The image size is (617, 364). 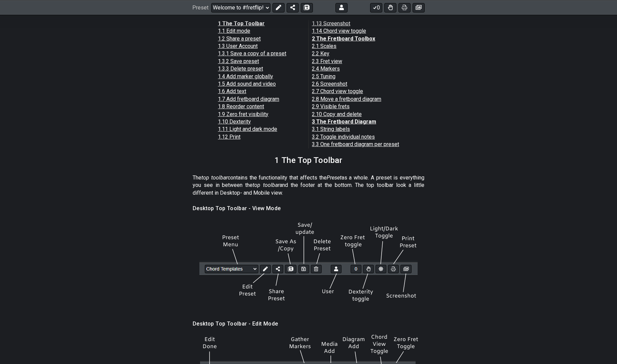 I want to click on select: Preset, so click(x=241, y=8).